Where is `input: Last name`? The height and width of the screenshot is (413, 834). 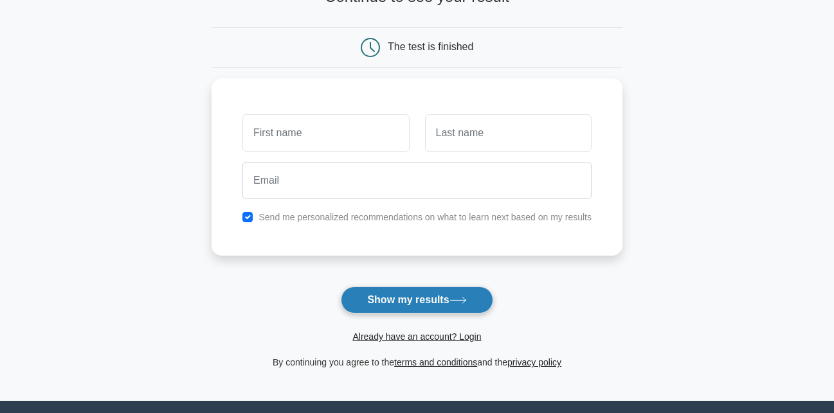 input: Last name is located at coordinates (508, 133).